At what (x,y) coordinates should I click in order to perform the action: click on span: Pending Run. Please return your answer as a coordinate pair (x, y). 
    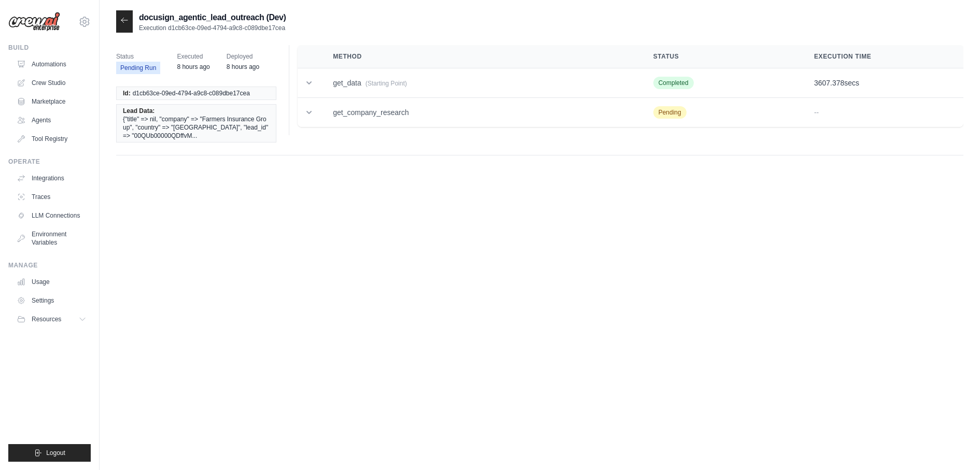
    Looking at the image, I should click on (138, 68).